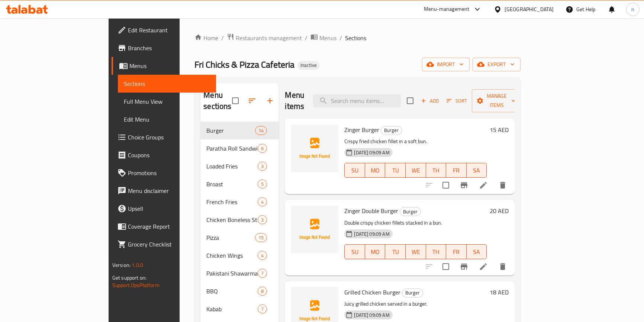 The image size is (644, 322). Describe the element at coordinates (167, 120) in the screenshot. I see `a: Edit Menu` at that location.